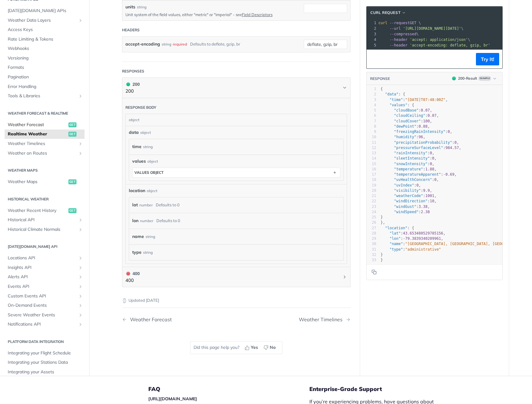 The image size is (532, 404). What do you see at coordinates (42, 268) in the screenshot?
I see `span: Insights API` at bounding box center [42, 268].